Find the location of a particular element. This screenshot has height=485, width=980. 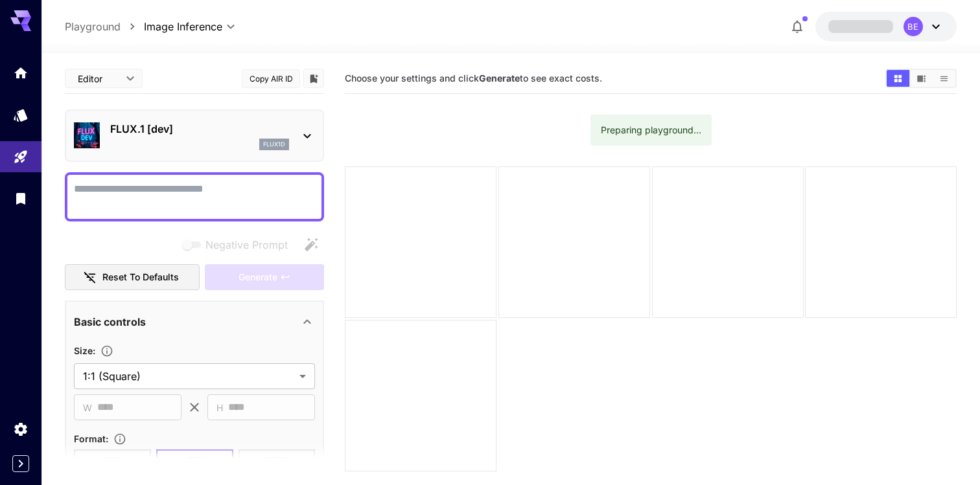

span: Editor is located at coordinates (98, 78).